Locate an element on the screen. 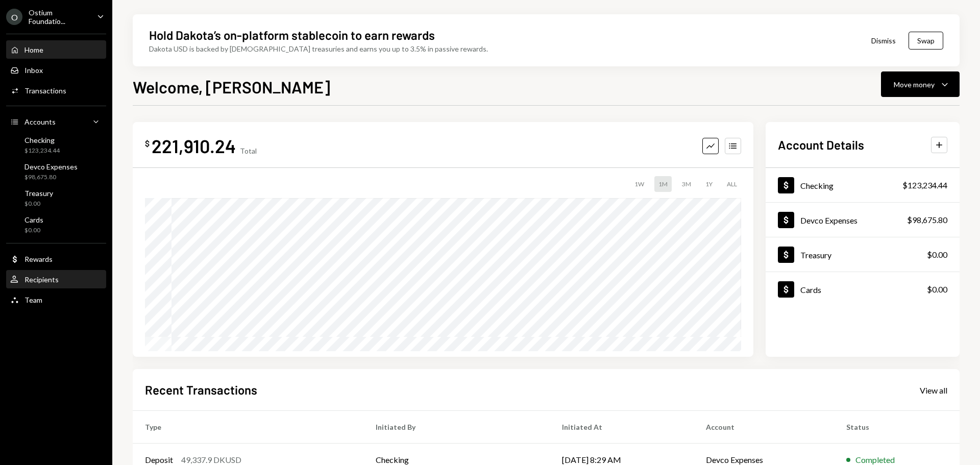  div: 1W is located at coordinates (639, 184).